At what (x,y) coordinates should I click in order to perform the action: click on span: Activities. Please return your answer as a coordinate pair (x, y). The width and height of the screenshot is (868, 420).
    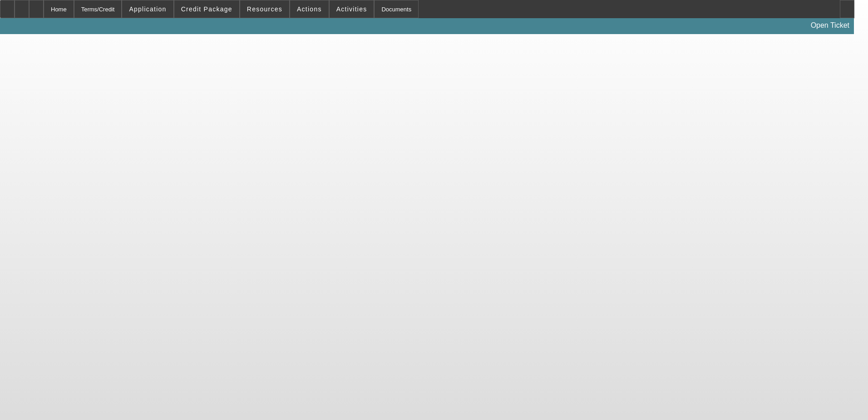
    Looking at the image, I should click on (352, 9).